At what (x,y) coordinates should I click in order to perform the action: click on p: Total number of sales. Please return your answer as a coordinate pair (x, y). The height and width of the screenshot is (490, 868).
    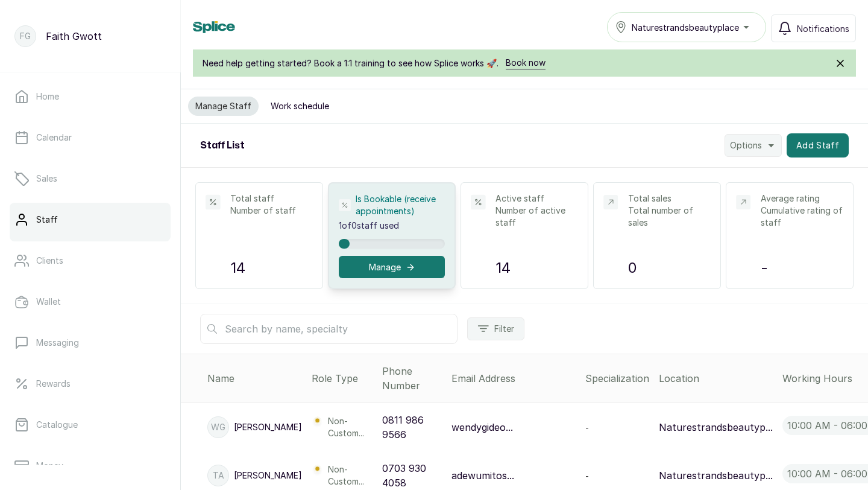
    Looking at the image, I should click on (670, 216).